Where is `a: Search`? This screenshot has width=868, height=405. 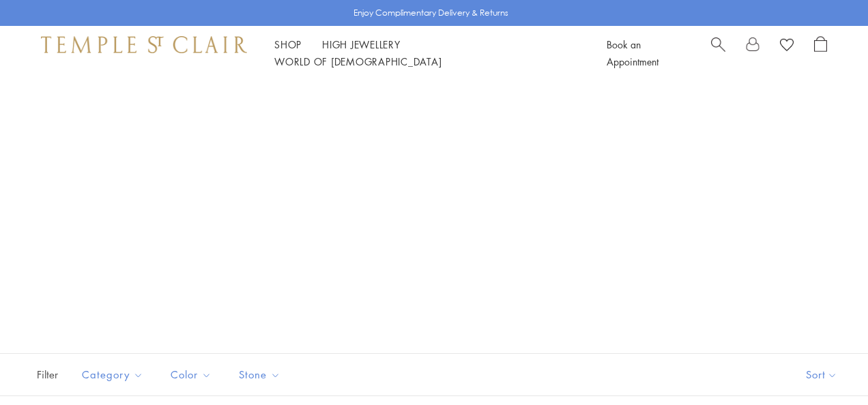
a: Search is located at coordinates (718, 53).